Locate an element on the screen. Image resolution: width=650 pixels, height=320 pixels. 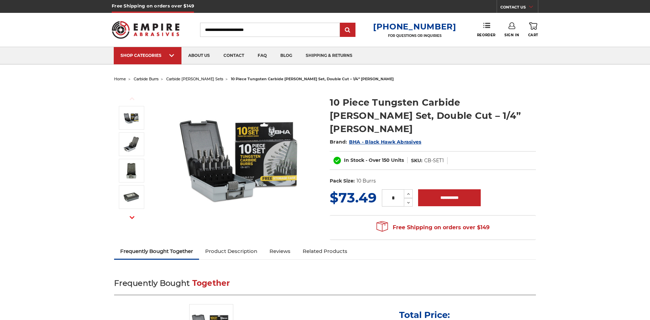
span: carbide burrs is located at coordinates (146, 79).